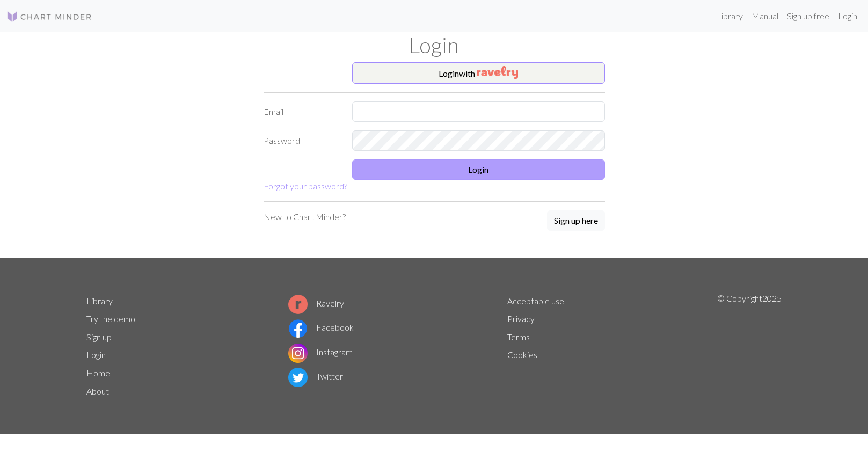 The width and height of the screenshot is (868, 474). Describe the element at coordinates (765, 16) in the screenshot. I see `a: Manual` at that location.